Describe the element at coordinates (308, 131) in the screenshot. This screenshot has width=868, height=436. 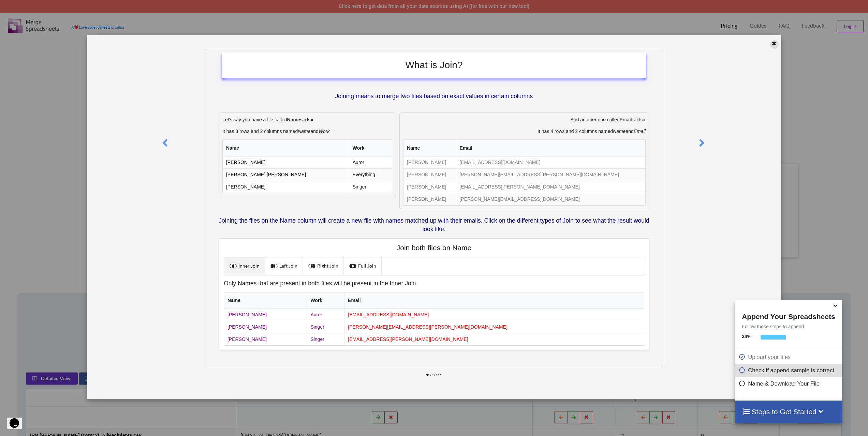
I see `p: It has 3 rows and 2 columns named and` at that location.